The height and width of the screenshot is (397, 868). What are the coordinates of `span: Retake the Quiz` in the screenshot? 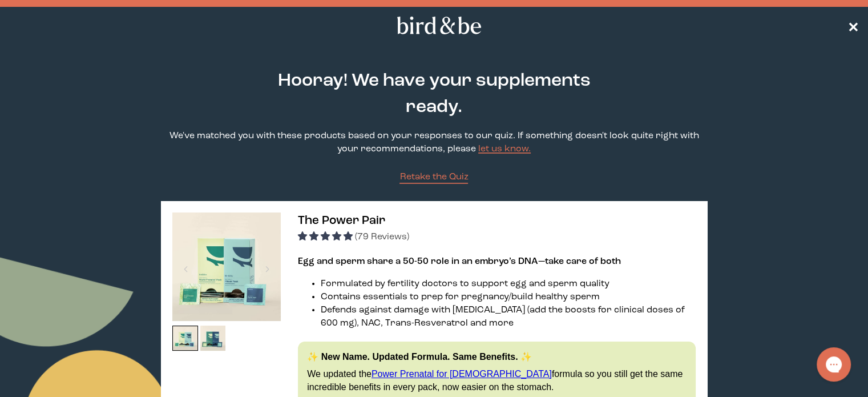 It's located at (434, 177).